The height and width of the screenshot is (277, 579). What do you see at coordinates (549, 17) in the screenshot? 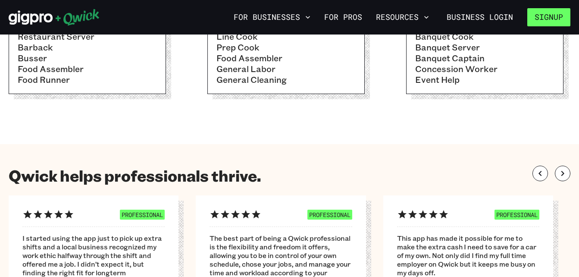
I see `button: Signup` at bounding box center [549, 17].